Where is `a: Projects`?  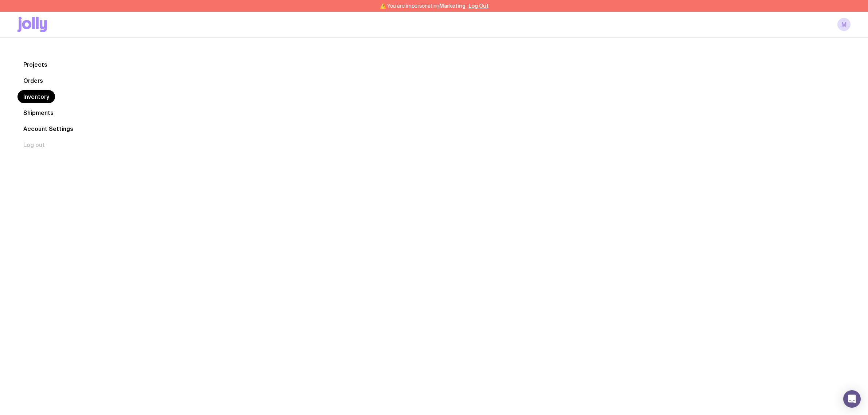
a: Projects is located at coordinates (35, 64).